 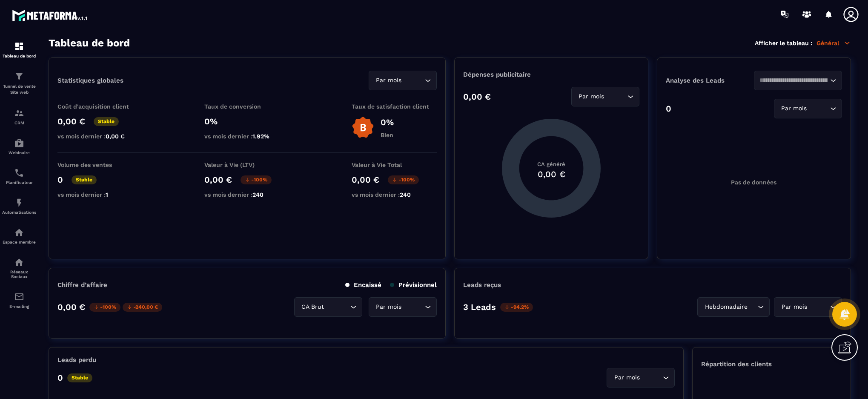 I want to click on a: automationsautomationsAutomatisations, so click(x=19, y=206).